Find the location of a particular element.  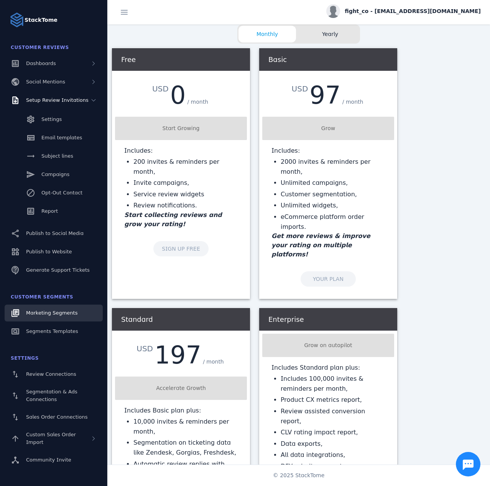

div: Start Growing is located at coordinates (181, 128).